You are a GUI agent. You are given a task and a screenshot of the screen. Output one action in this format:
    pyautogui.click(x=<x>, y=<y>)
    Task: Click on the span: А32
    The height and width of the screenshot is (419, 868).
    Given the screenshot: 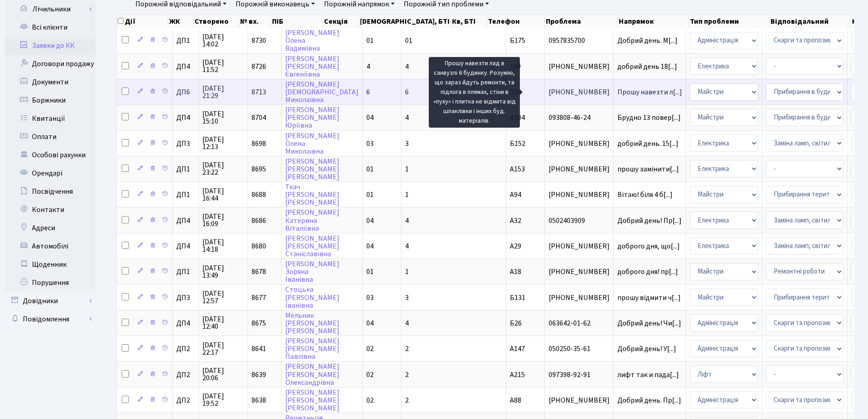 What is the action you would take?
    pyautogui.click(x=515, y=220)
    